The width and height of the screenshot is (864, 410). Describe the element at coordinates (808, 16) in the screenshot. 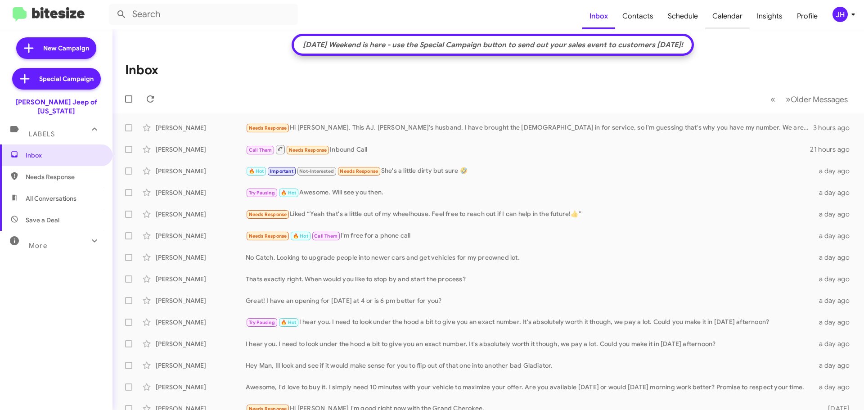

I see `span: Profile` at that location.